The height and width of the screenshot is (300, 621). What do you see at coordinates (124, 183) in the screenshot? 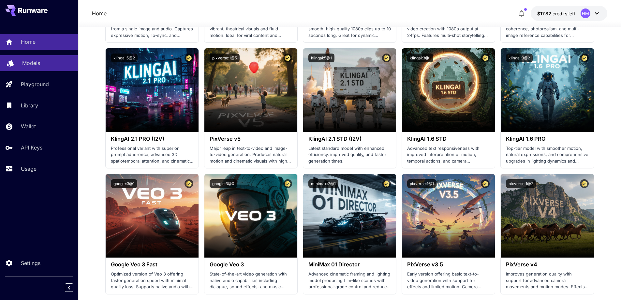
I see `button: google:3@1` at bounding box center [124, 183].